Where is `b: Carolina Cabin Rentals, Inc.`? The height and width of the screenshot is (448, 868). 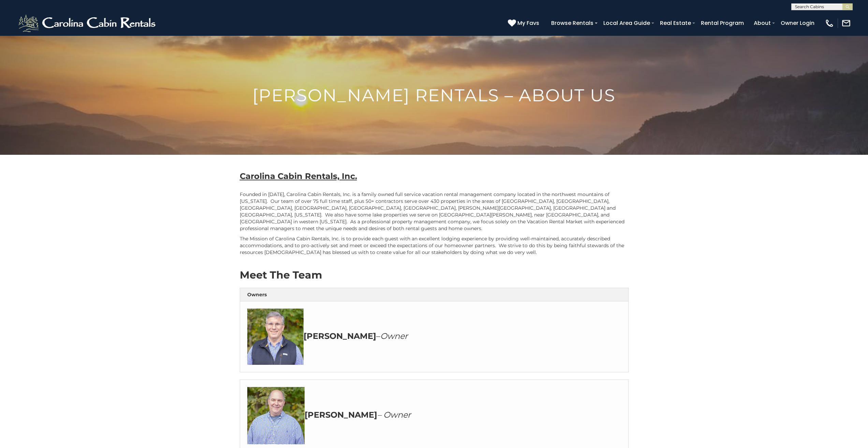 b: Carolina Cabin Rentals, Inc. is located at coordinates (298, 176).